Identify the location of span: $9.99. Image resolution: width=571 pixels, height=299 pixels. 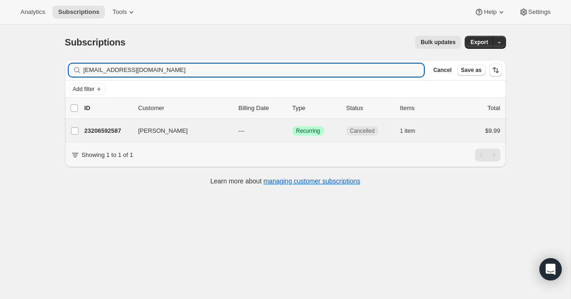
(493, 130).